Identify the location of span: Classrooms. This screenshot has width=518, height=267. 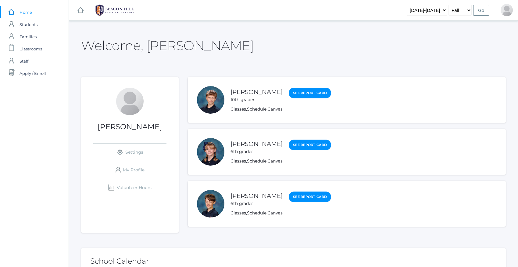
(31, 49).